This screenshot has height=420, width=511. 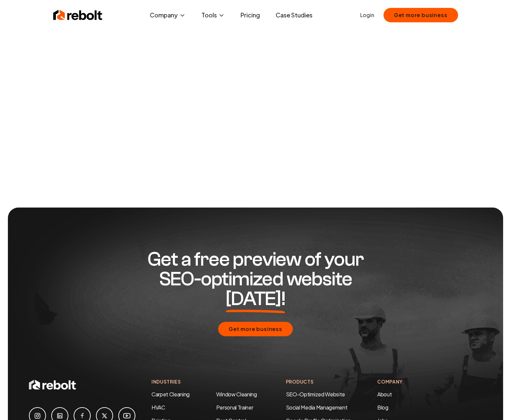 I want to click on a: Carpet Cleaning, so click(x=171, y=394).